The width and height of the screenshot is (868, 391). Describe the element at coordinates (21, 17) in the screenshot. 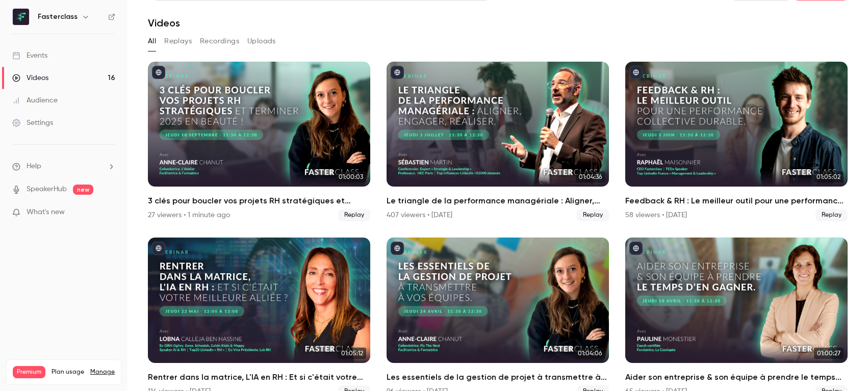

I see `img: Fasterclass` at that location.